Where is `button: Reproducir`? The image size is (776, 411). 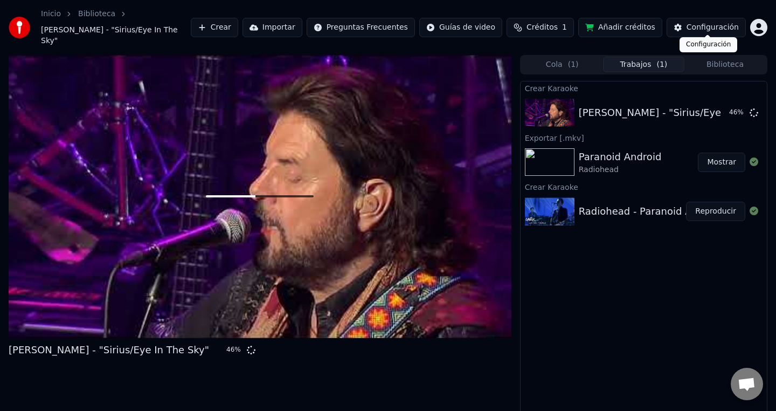 button: Reproducir is located at coordinates (716, 211).